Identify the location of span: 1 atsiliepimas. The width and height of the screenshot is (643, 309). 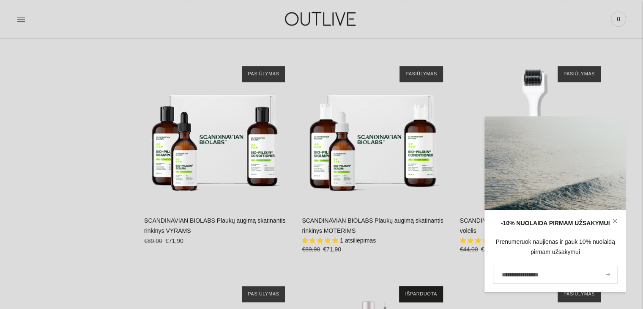
(358, 240).